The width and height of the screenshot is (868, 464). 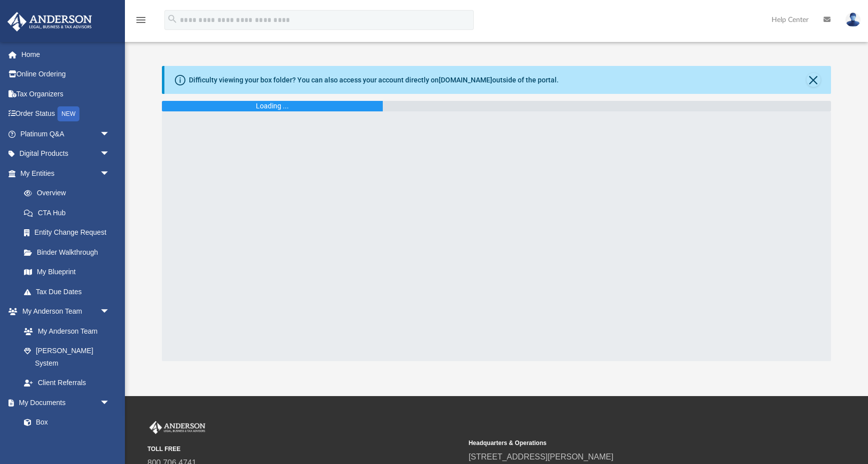 What do you see at coordinates (69, 194) in the screenshot?
I see `a: Overview` at bounding box center [69, 194].